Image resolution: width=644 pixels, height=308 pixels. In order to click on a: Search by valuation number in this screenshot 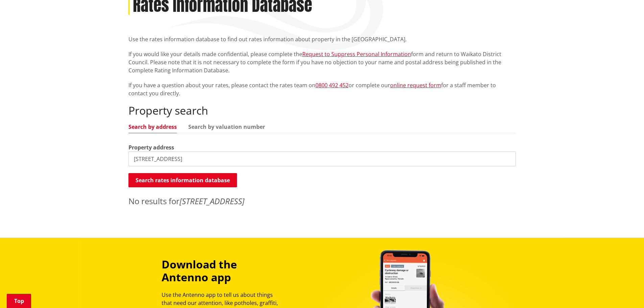, I will do `click(227, 127)`.